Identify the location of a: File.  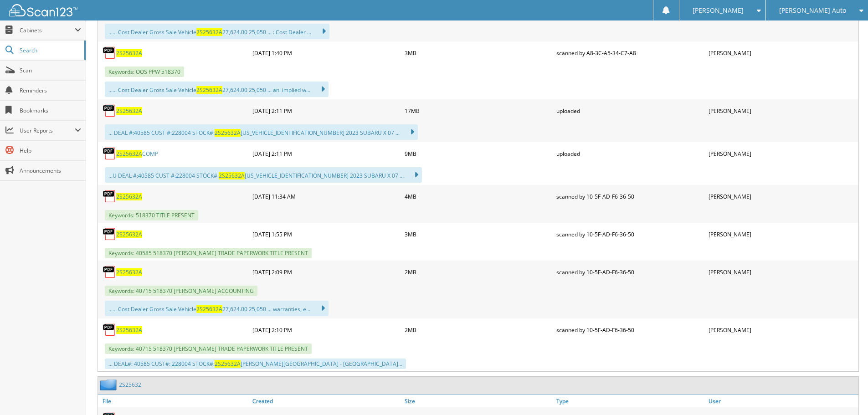
(174, 401).